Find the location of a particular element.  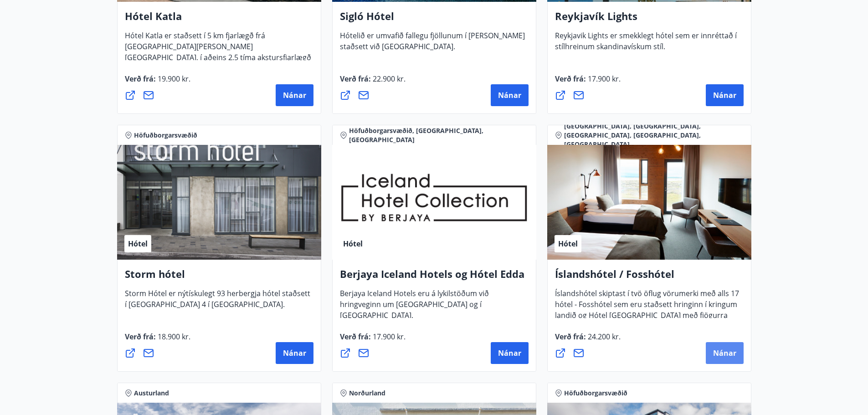

h4: Berjaya Iceland Hotels og Hótel Edda is located at coordinates (434, 277).